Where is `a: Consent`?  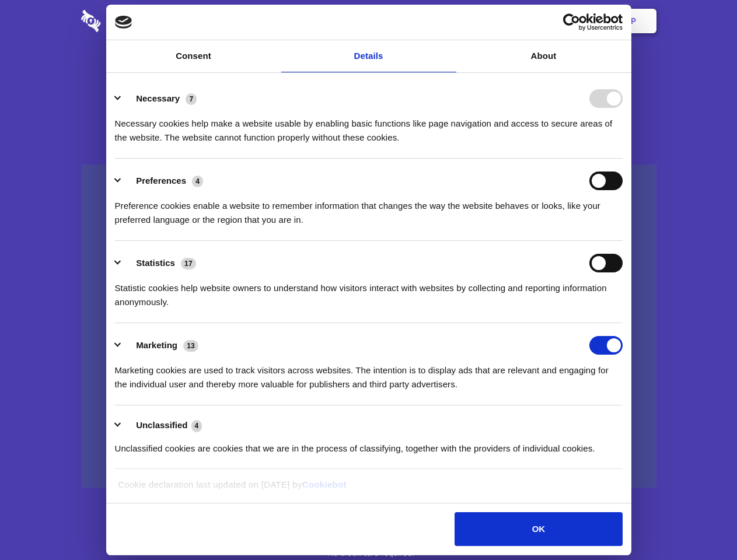
a: Consent is located at coordinates (194, 56).